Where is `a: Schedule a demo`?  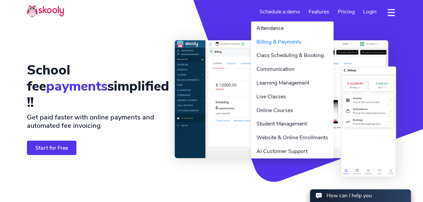
a: Schedule a demo is located at coordinates (279, 12).